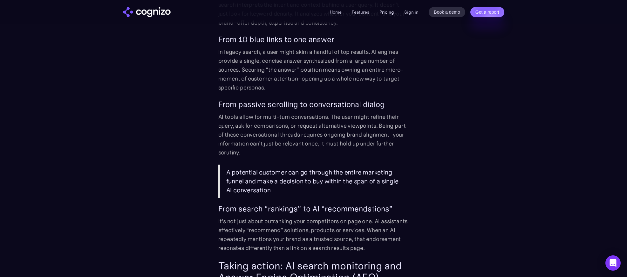 The image size is (627, 277). What do you see at coordinates (336, 12) in the screenshot?
I see `a: Home` at bounding box center [336, 12].